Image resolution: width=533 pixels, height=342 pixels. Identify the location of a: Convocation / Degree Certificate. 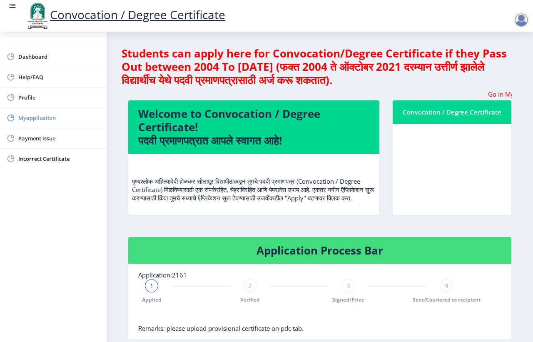
(125, 15).